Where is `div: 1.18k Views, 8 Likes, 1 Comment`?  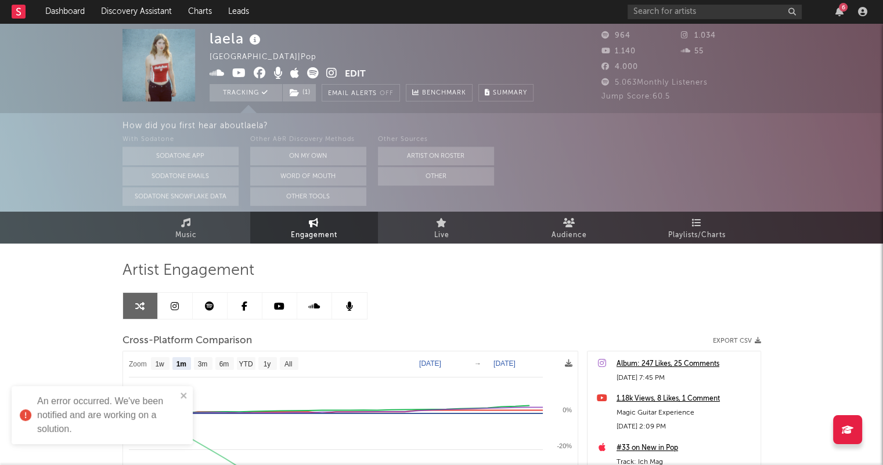 div: 1.18k Views, 8 Likes, 1 Comment is located at coordinates (685, 399).